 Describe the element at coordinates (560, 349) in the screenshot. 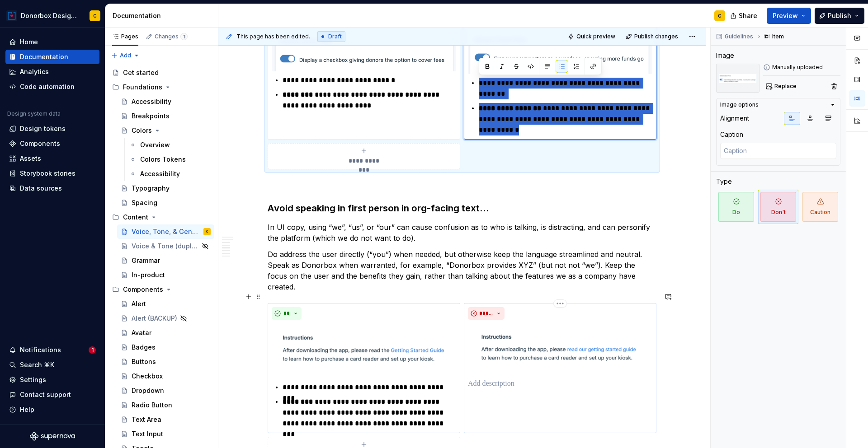

I see `img: 2a366183-39b5-426e-8f28-4bafbd983434.png` at that location.